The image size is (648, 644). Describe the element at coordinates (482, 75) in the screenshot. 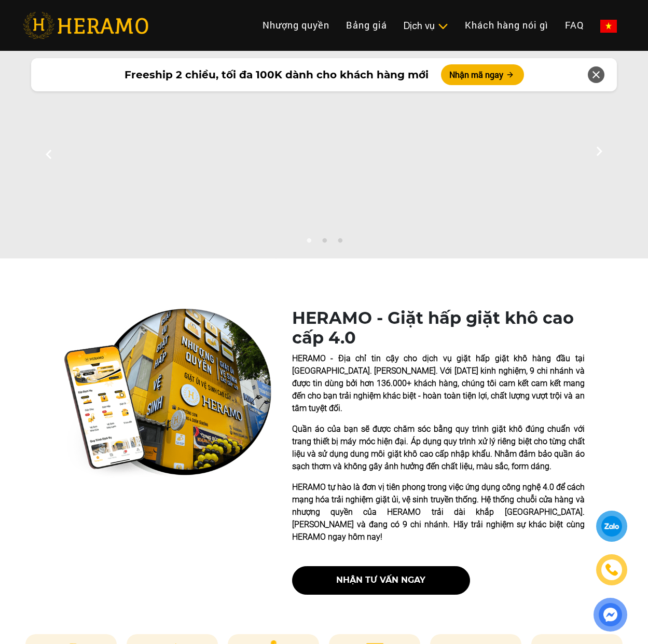

I see `button: Nhận mã ngay` at that location.